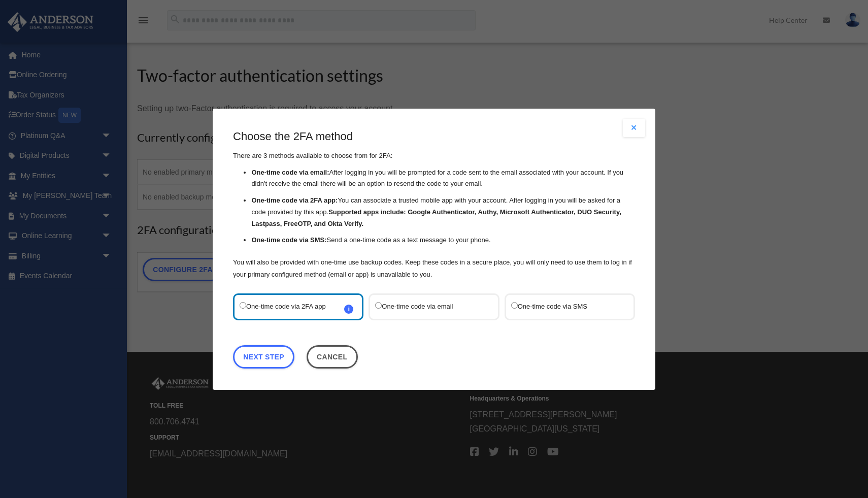 Image resolution: width=868 pixels, height=498 pixels. Describe the element at coordinates (565, 306) in the screenshot. I see `label: One-time code via SMS` at that location.